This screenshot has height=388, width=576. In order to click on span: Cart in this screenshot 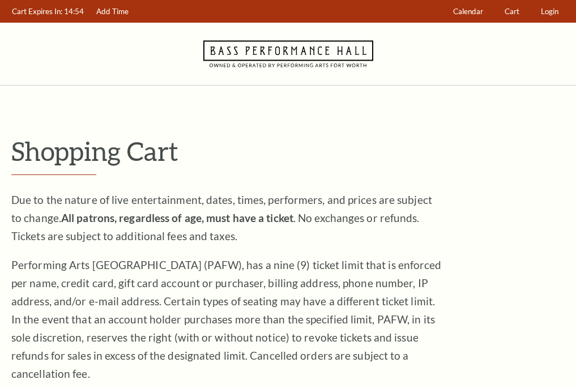, I will do `click(512, 11)`.